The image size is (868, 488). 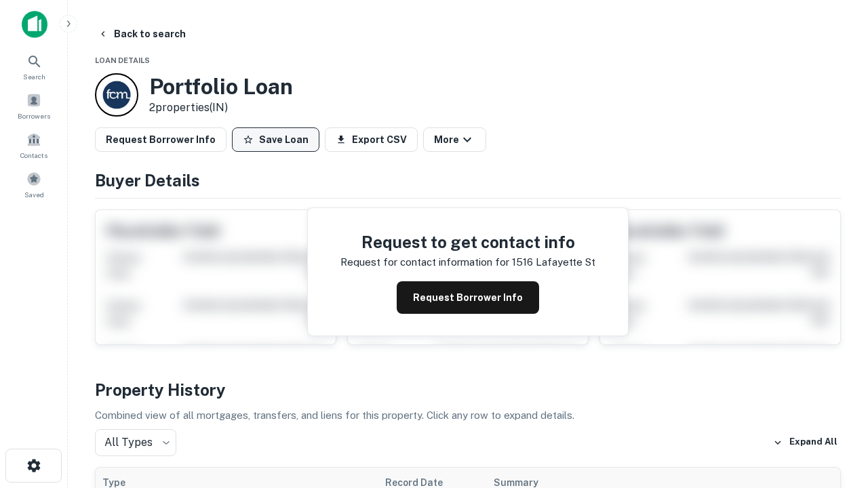 I want to click on img: capitalize-icon.png, so click(x=35, y=25).